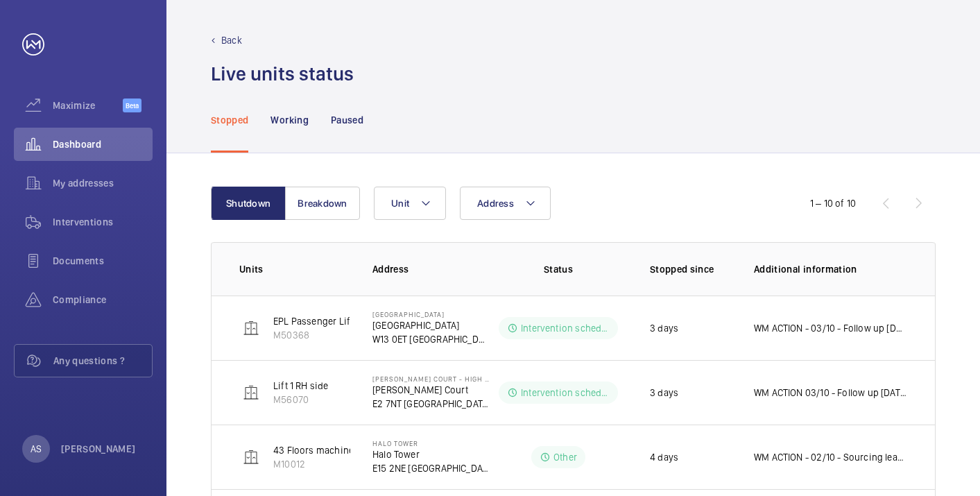  I want to click on p: AS, so click(36, 448).